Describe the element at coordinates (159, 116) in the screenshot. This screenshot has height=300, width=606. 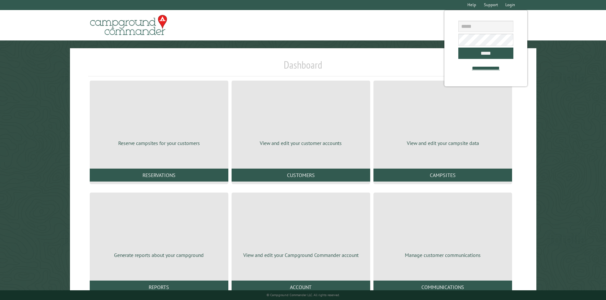
I see `a: Reserve campsites for your customers` at that location.